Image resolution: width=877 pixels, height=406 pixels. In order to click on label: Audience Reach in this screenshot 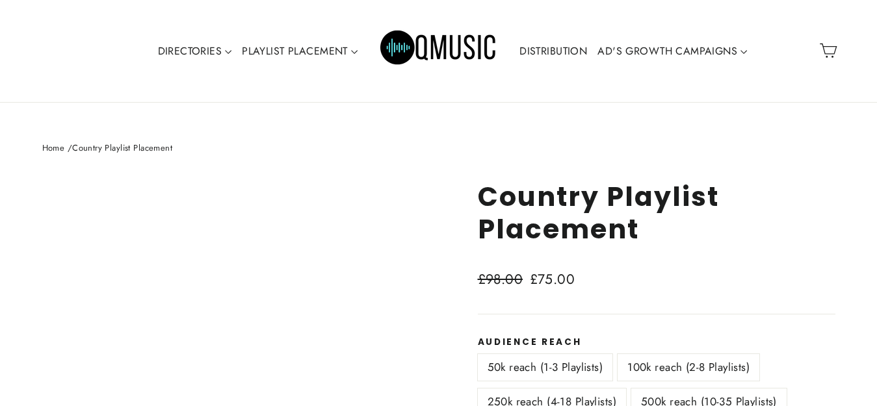, I will do `click(657, 343)`.